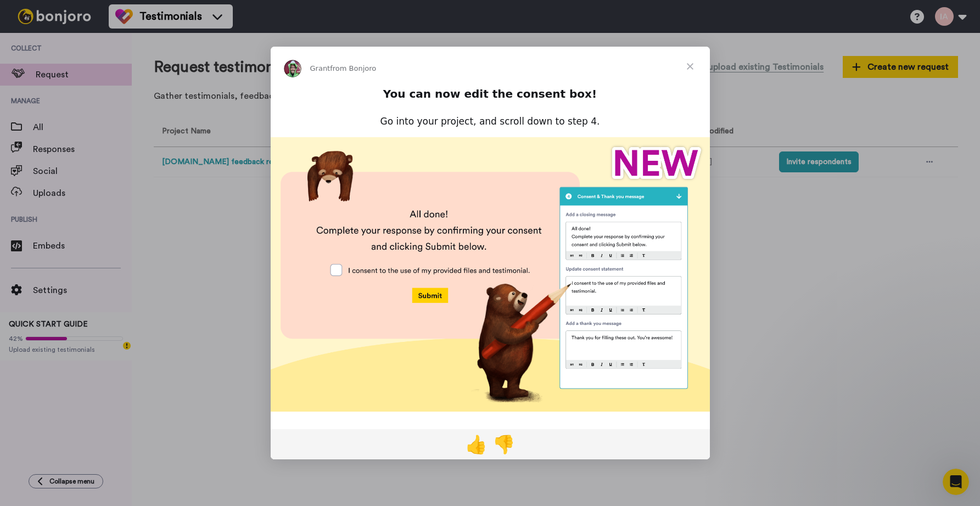 The width and height of the screenshot is (980, 506). Describe the element at coordinates (691, 66) in the screenshot. I see `span: Close` at that location.